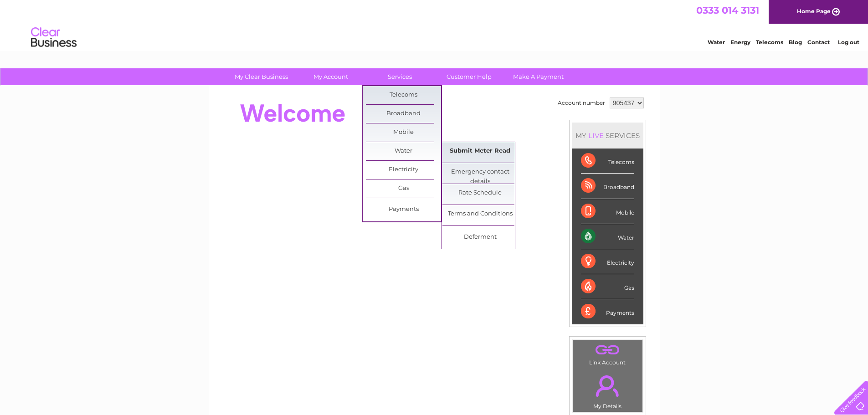 This screenshot has height=415, width=868. What do you see at coordinates (607, 161) in the screenshot?
I see `div: Telecoms` at bounding box center [607, 161].